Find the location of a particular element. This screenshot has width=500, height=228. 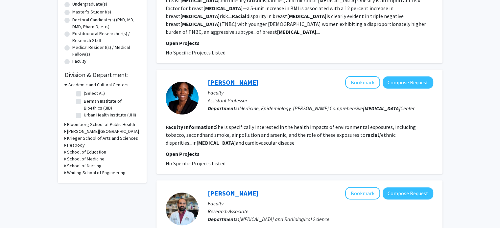

b: racial is located at coordinates (372, 135).